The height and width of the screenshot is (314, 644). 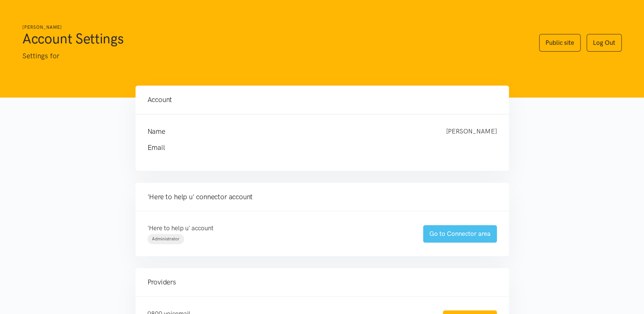 I want to click on a: Public site, so click(x=560, y=43).